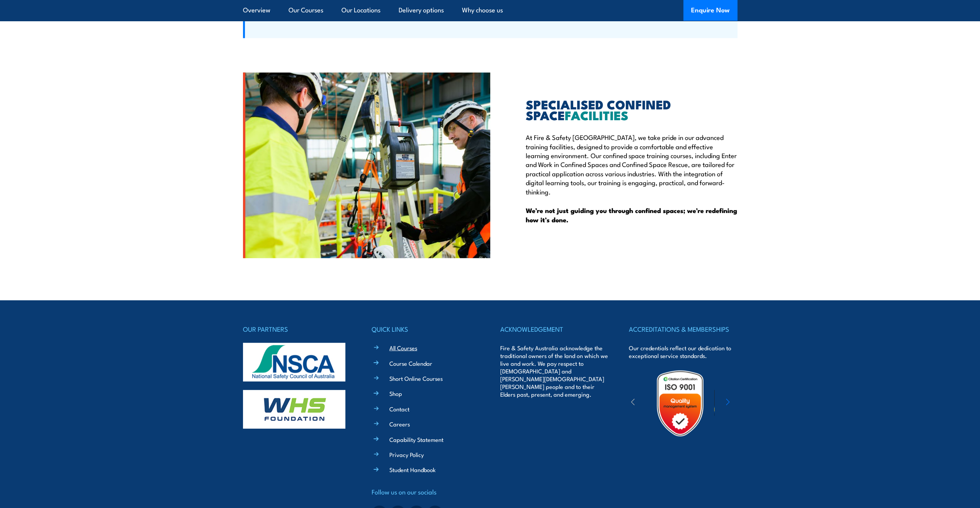 The width and height of the screenshot is (980, 508). What do you see at coordinates (632, 110) in the screenshot?
I see `h2: SPECIALISED CONFINED SPACE` at bounding box center [632, 110].